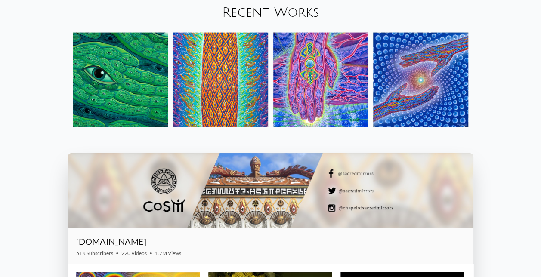 The image size is (541, 277). I want to click on a: Recent Works, so click(271, 12).